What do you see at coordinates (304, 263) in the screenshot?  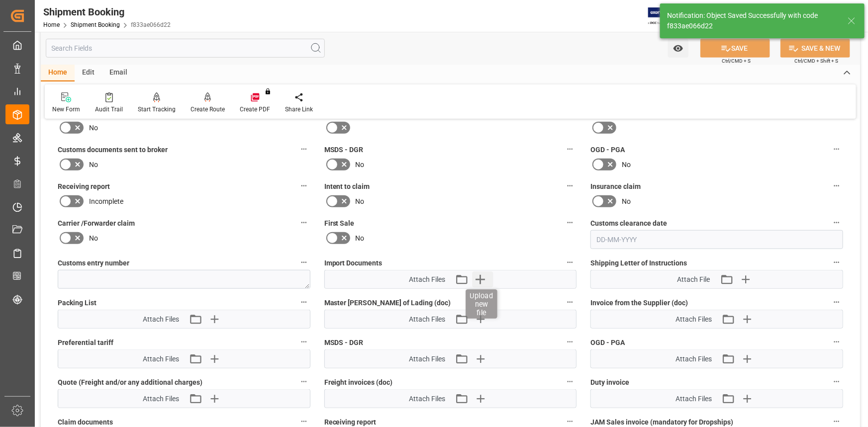 I see `button: Customs entry number` at bounding box center [304, 263].